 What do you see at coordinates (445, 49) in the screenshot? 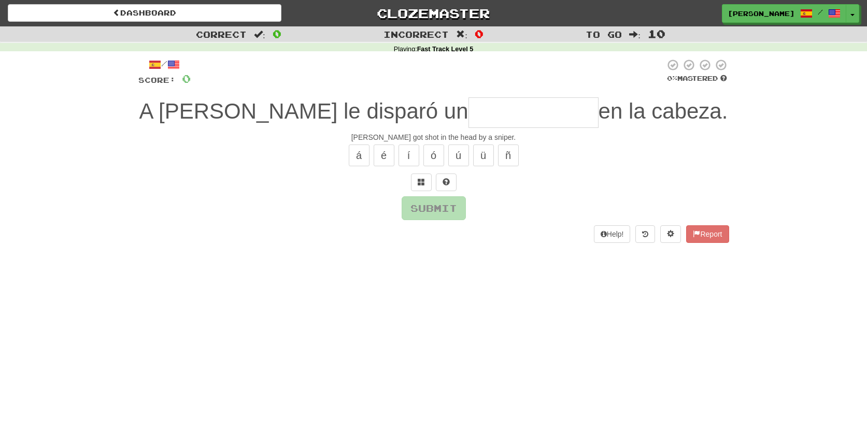
I see `strong: Fast Track Level 5` at bounding box center [445, 49].